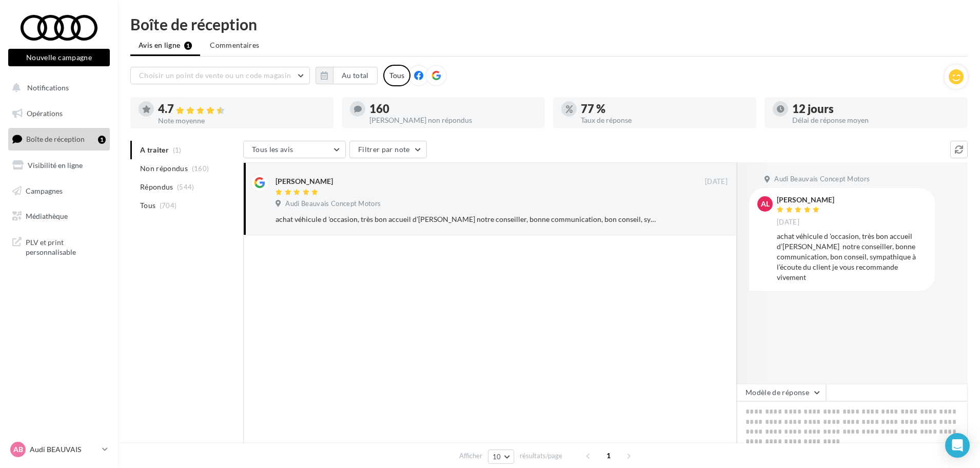 The width and height of the screenshot is (980, 468). Describe the element at coordinates (148, 205) in the screenshot. I see `span: Tous` at that location.